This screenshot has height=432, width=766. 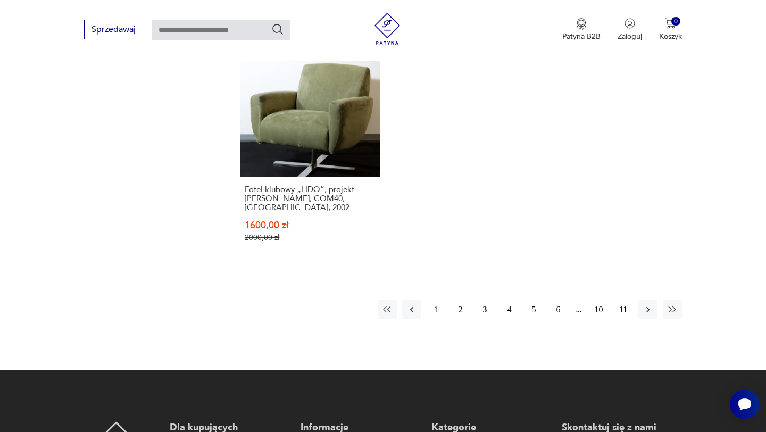 I want to click on button: 10, so click(x=599, y=310).